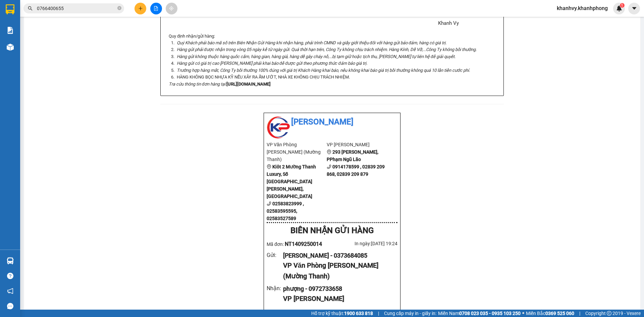 The image size is (644, 317). Describe the element at coordinates (275, 289) in the screenshot. I see `div: Nhận :` at that location.